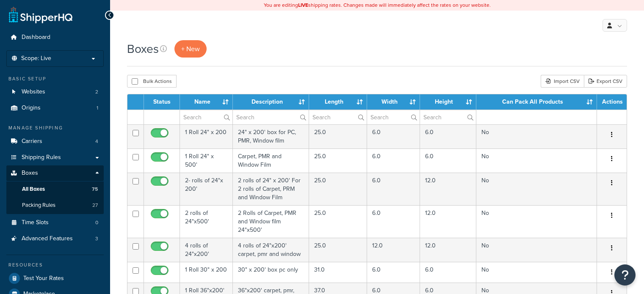  What do you see at coordinates (96, 92) in the screenshot?
I see `span: 2` at bounding box center [96, 92].